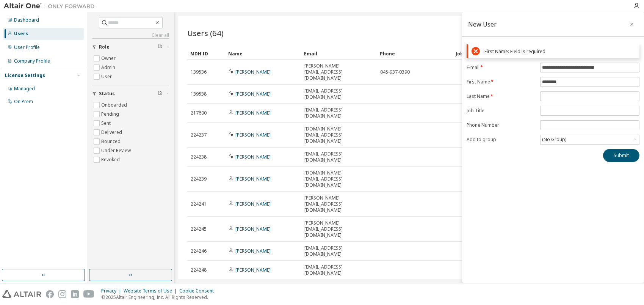 This screenshot has height=305, width=644. I want to click on span: Status, so click(107, 93).